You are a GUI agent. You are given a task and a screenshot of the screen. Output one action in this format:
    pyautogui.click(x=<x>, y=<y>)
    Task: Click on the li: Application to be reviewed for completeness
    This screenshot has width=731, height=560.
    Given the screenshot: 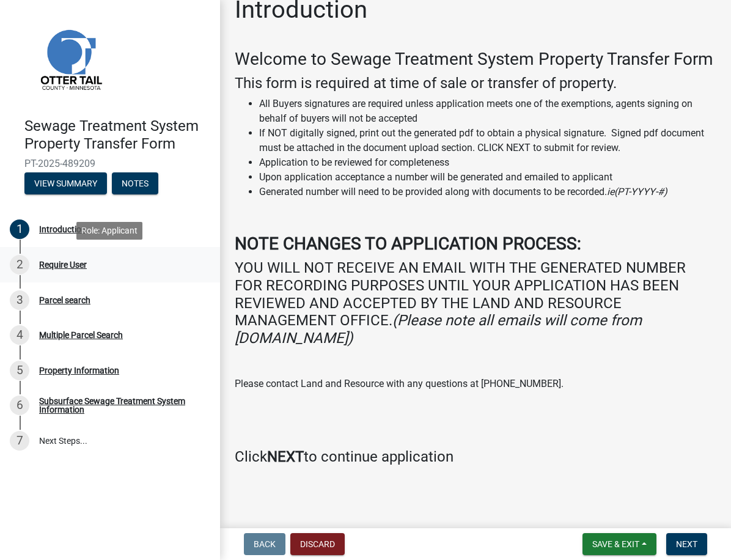 What is the action you would take?
    pyautogui.click(x=488, y=162)
    